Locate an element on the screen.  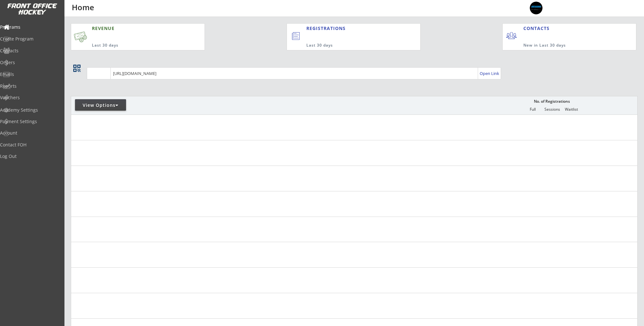
div: CONTACTS is located at coordinates (538, 28).